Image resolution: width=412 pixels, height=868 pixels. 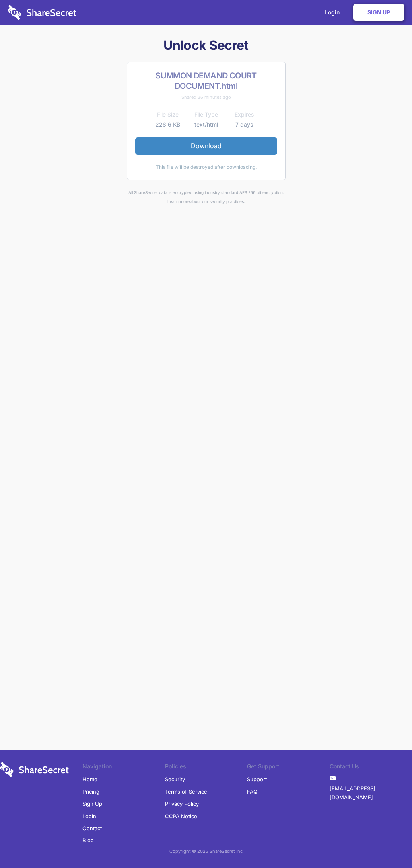 I want to click on h2: SUMMON DEMAND COURT DOCUMENT.html, so click(x=206, y=80).